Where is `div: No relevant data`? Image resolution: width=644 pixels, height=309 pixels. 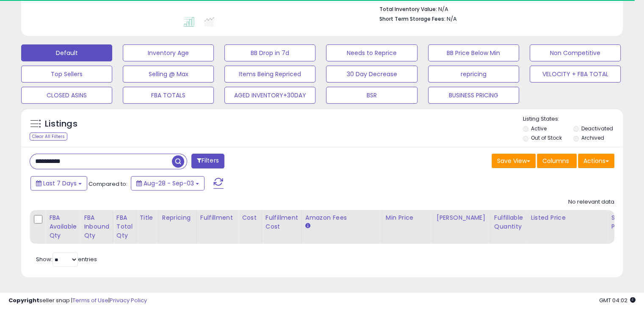
div: No relevant data is located at coordinates (591, 202).